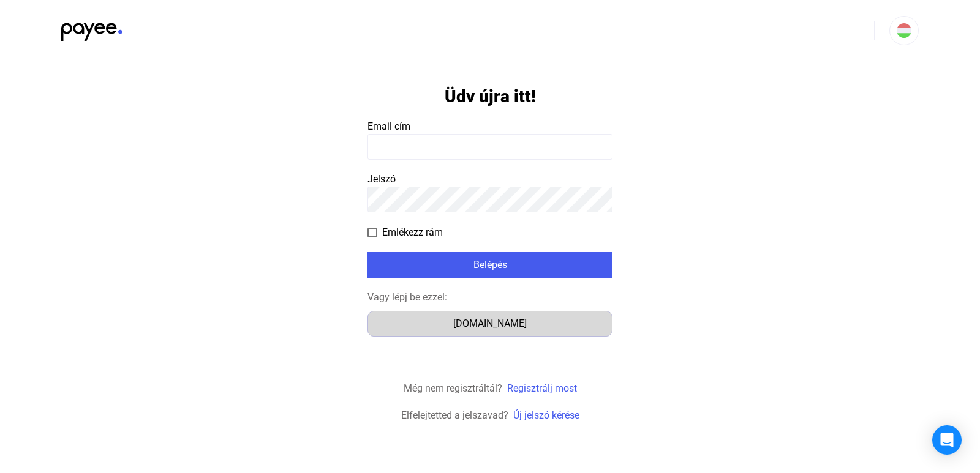 This screenshot has height=473, width=980. What do you see at coordinates (92, 28) in the screenshot?
I see `img: black-payee-blue-dot.svg` at bounding box center [92, 28].